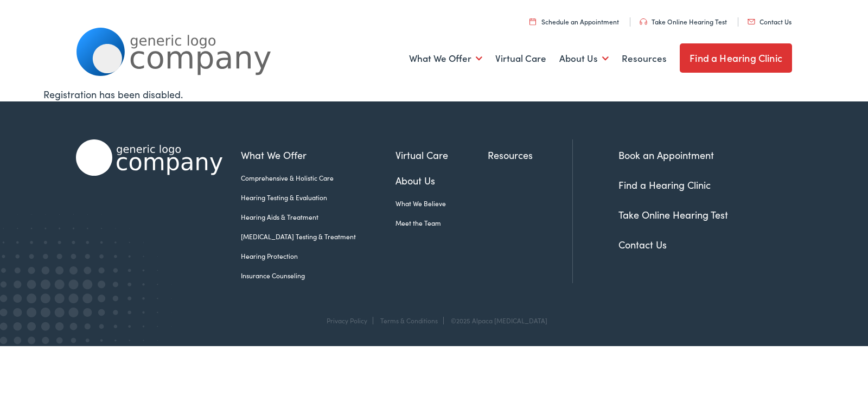 The height and width of the screenshot is (415, 868). What do you see at coordinates (318, 275) in the screenshot?
I see `a: Insurance Counseling` at bounding box center [318, 275].